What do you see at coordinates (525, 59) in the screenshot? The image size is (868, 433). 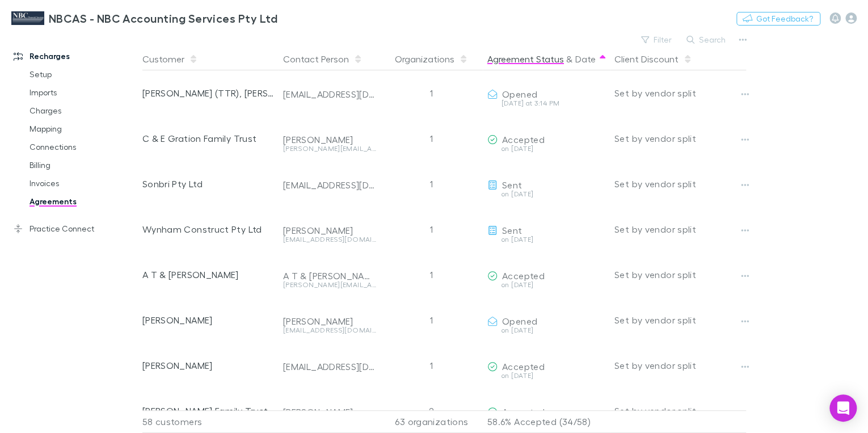 I see `button: Agreement Status` at bounding box center [525, 59].